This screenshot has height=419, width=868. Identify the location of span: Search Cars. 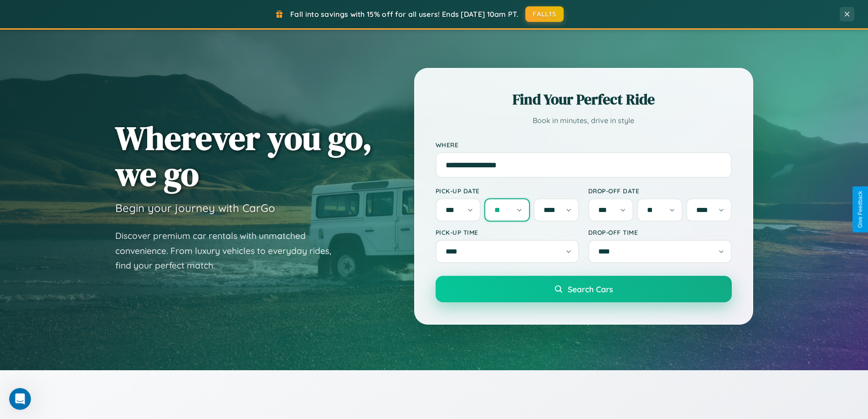
(590, 289).